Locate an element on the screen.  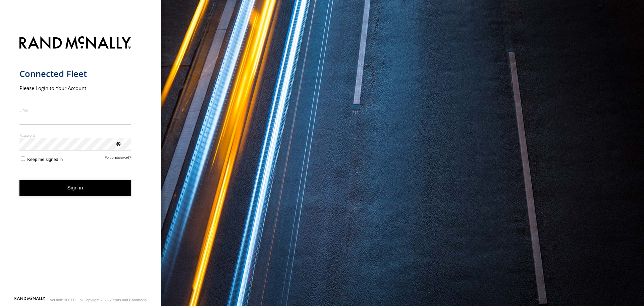
input: Keep me signed in is located at coordinates (23, 158).